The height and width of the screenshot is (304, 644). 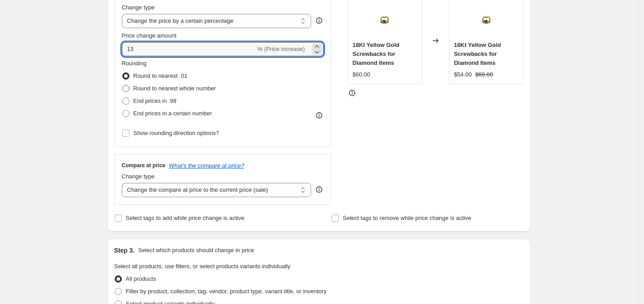 I want to click on button: What's the compare at price?, so click(x=207, y=165).